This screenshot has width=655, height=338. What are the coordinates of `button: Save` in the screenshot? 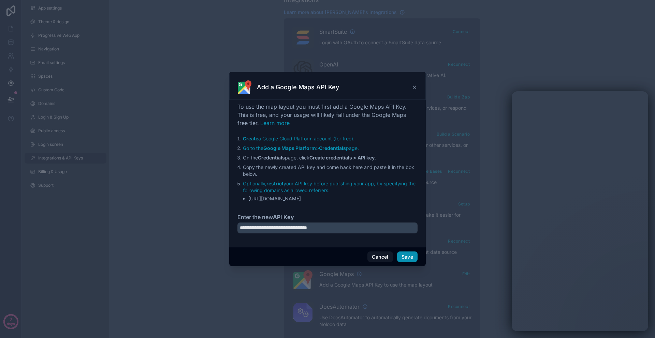 It's located at (407, 257).